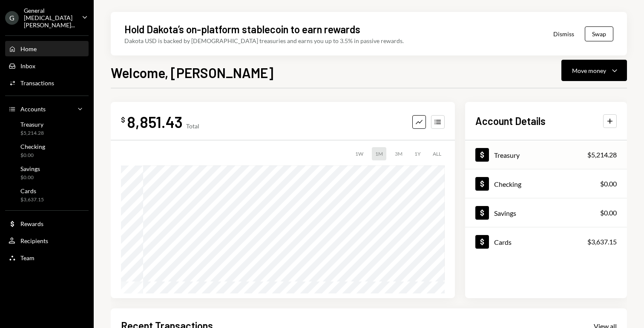 The width and height of the screenshot is (644, 328). What do you see at coordinates (511, 121) in the screenshot?
I see `h2: Account Details` at bounding box center [511, 121].